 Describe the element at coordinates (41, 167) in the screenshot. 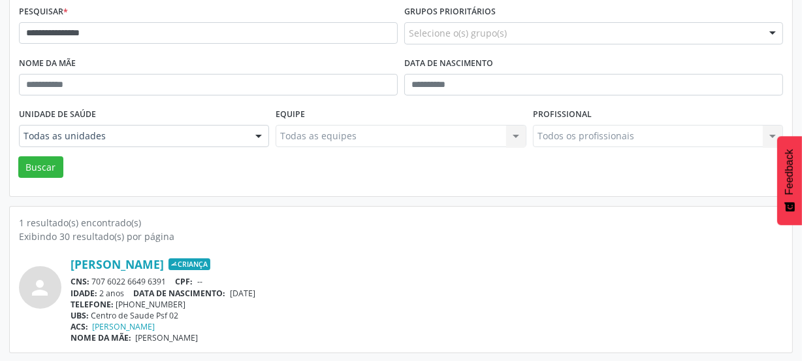

I see `button: Buscar` at that location.